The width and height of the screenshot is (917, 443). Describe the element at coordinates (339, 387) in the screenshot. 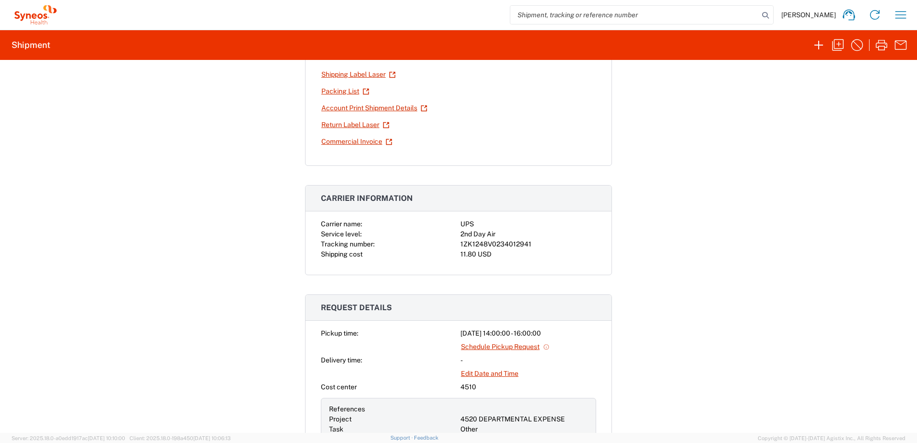

I see `span: Cost center` at that location.